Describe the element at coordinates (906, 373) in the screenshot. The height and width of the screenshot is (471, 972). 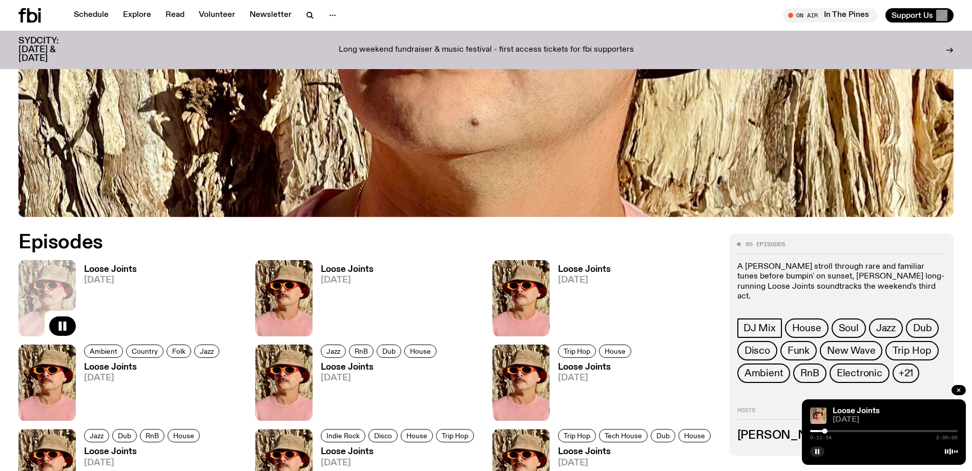
I see `button: +21` at that location.